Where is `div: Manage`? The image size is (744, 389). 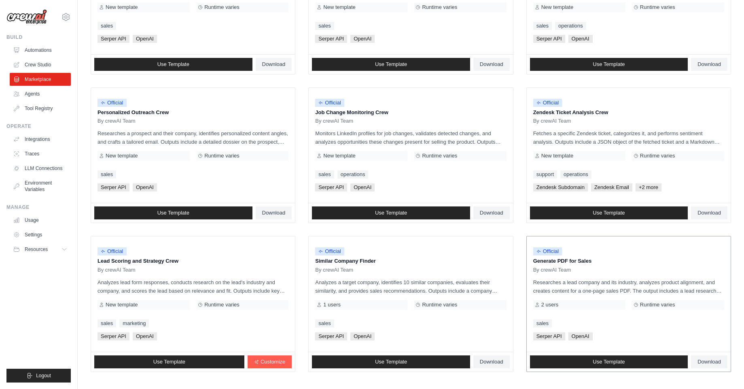
div: Manage is located at coordinates (38, 207).